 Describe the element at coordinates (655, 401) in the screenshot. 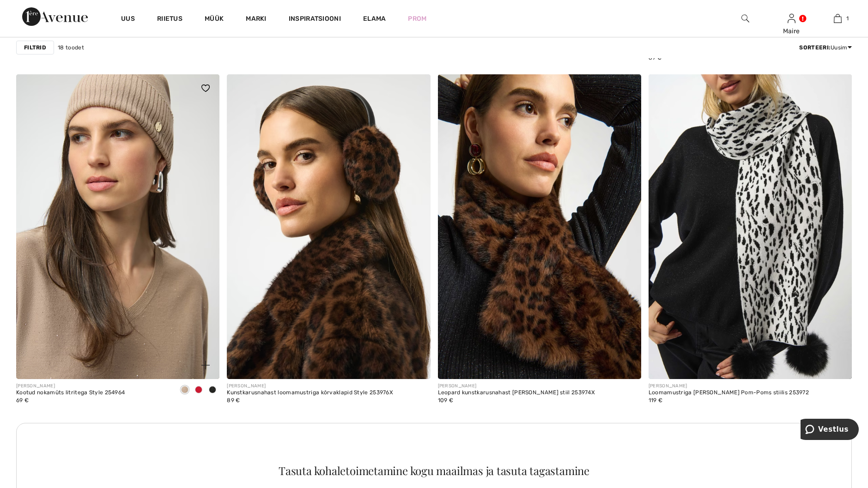

I see `span: 119 €` at that location.